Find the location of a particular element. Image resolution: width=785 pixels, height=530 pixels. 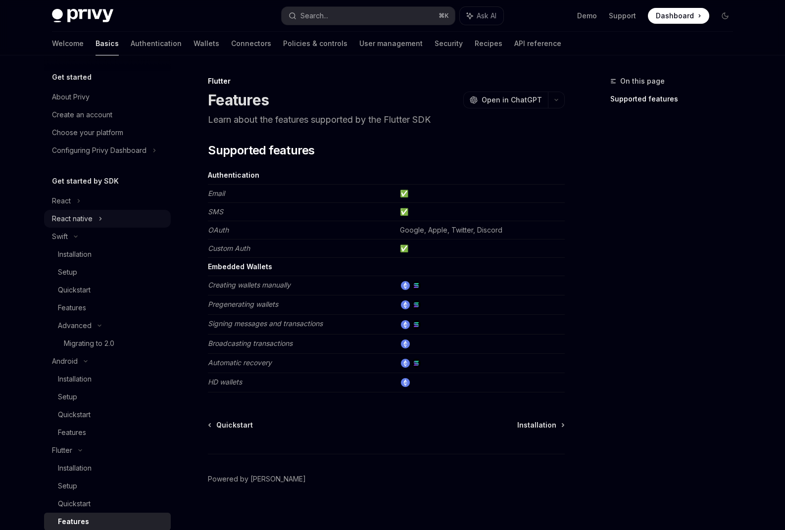

strong: Embedded Wallets is located at coordinates (240, 266).